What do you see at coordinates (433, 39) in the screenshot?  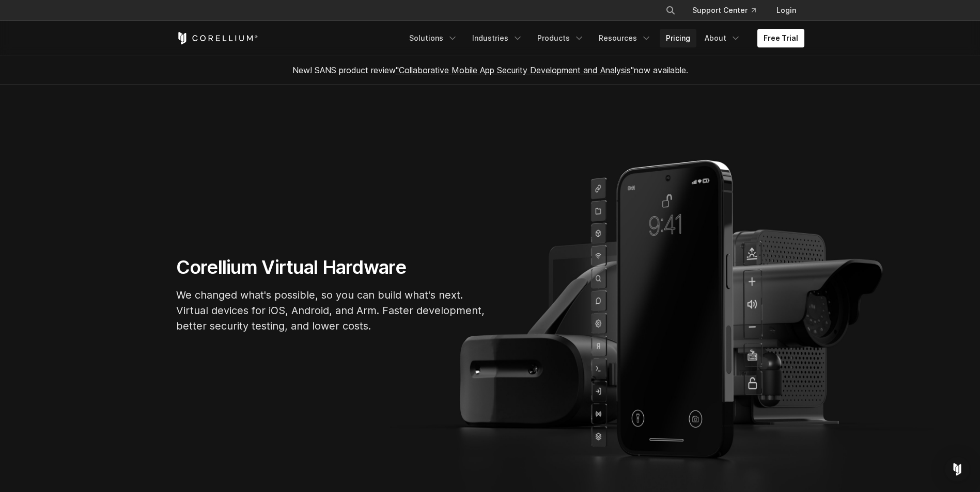 I see `a: Solutions` at bounding box center [433, 39].